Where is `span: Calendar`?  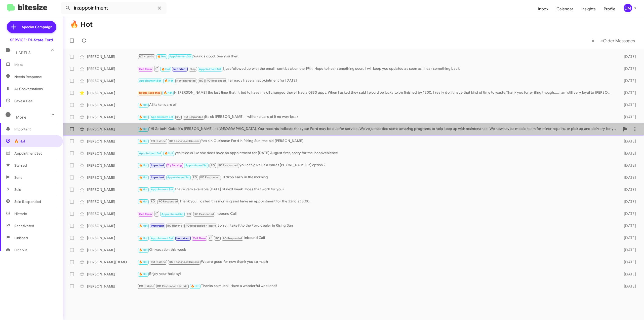
span: Calendar is located at coordinates (564, 9).